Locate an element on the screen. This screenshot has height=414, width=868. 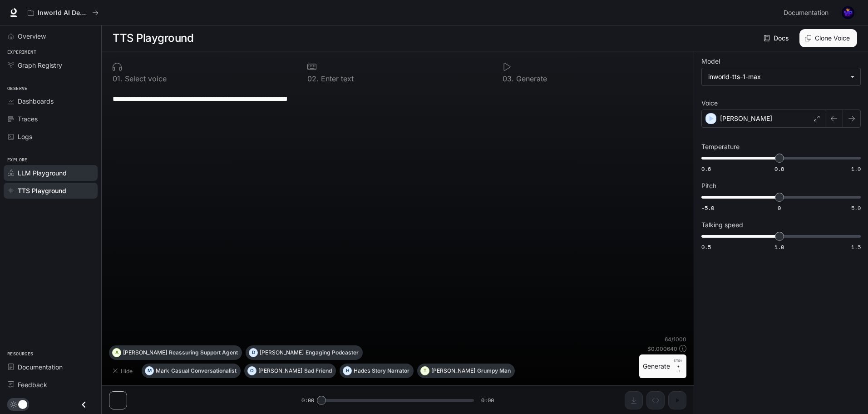
p: Engaging Podcaster is located at coordinates (331, 352).